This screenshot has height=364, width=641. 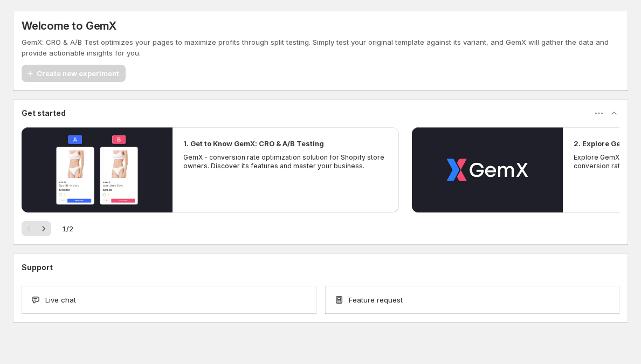 What do you see at coordinates (36, 229) in the screenshot?
I see `nav: Pagination` at bounding box center [36, 229].